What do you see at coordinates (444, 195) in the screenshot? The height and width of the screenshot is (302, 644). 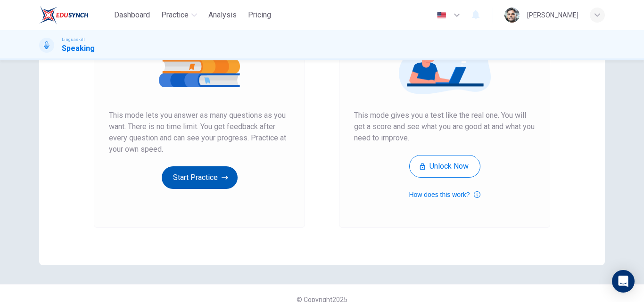 I see `button: How does this work?` at bounding box center [444, 195].